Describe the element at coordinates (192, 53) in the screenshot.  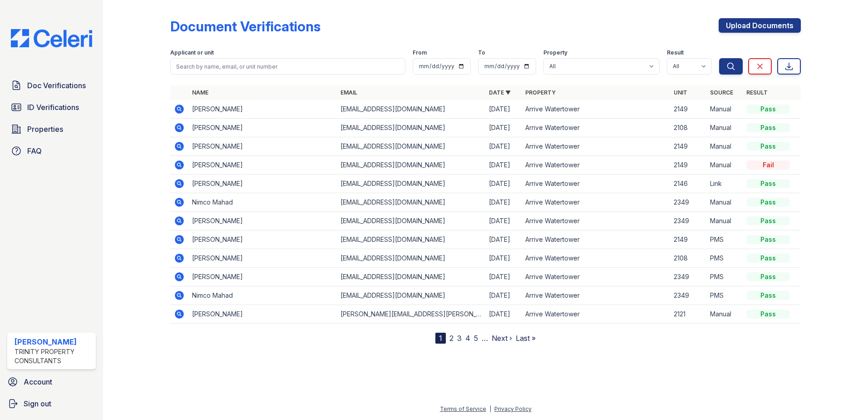
I see `label: Applicant or unit` at that location.